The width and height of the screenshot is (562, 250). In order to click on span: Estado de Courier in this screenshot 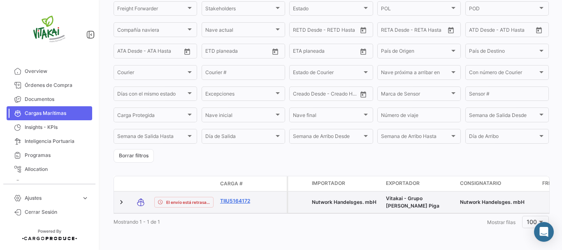, I will do `click(327, 74)`.